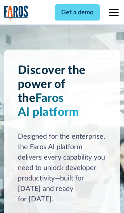  I want to click on h1: Discover the power of the, so click(62, 91).